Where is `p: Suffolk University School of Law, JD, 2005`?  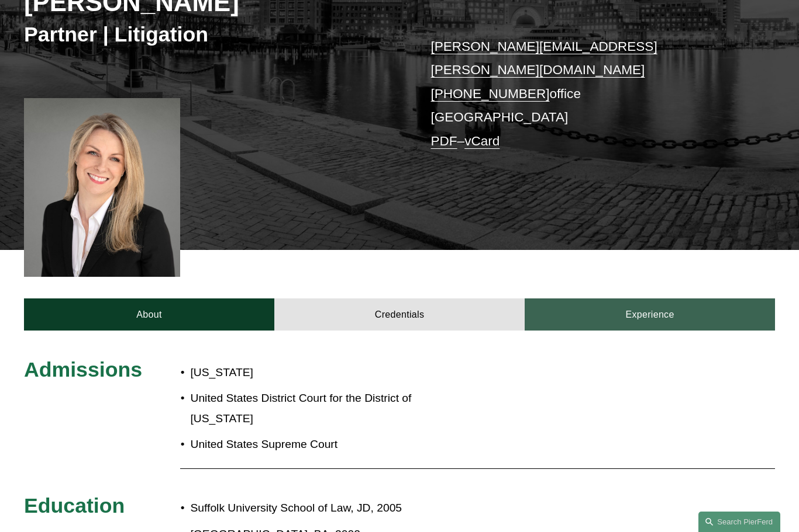 p: Suffolk University School of Law, JD, 2005 is located at coordinates (435, 509).